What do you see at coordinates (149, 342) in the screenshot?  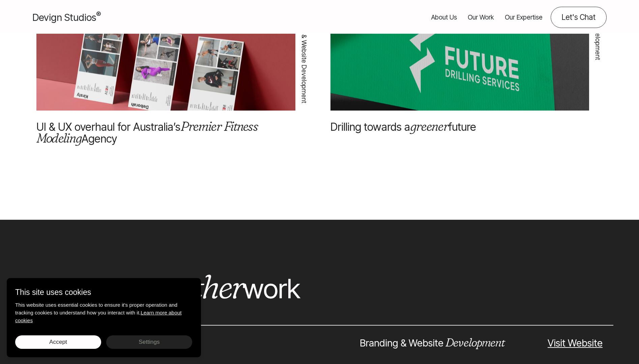 I see `button: Settings` at bounding box center [149, 342].